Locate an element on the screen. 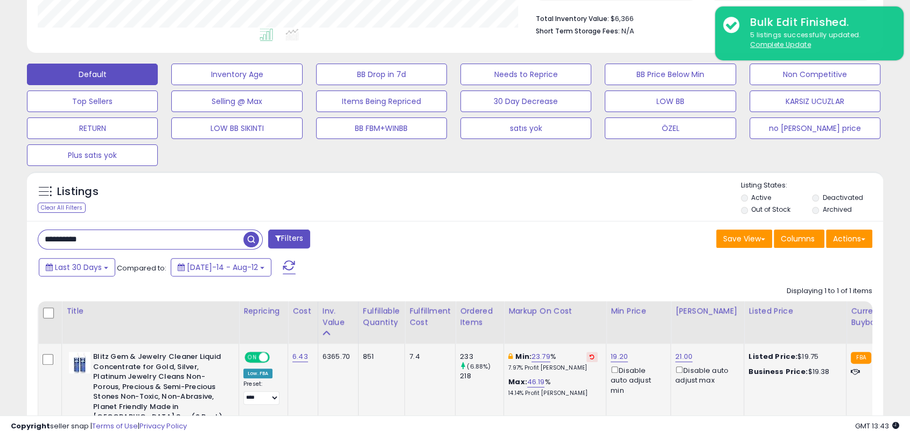  div: $19.75 is located at coordinates (793, 357).